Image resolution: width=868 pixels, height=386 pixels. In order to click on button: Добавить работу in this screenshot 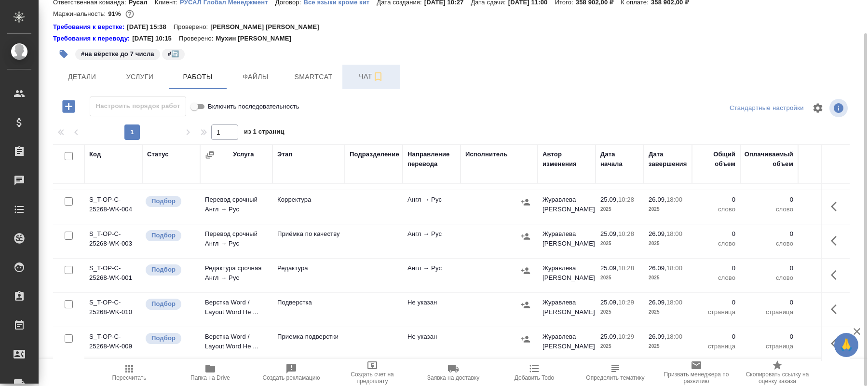, I will do `click(68, 106)`.